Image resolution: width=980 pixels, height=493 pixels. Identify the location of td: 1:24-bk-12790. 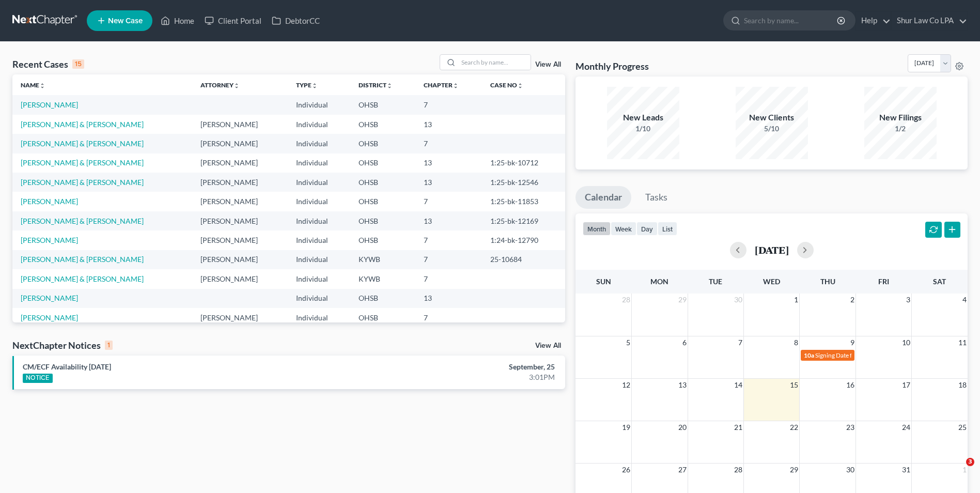
(524, 240).